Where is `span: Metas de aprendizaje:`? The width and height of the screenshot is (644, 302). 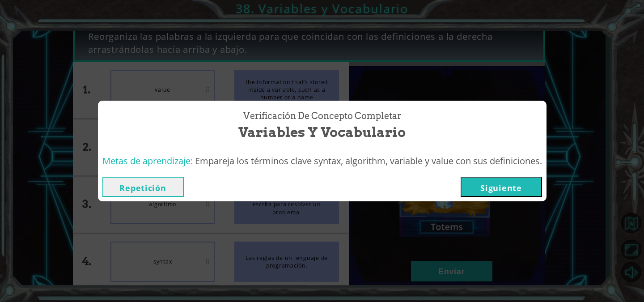 span: Metas de aprendizaje: is located at coordinates (148, 161).